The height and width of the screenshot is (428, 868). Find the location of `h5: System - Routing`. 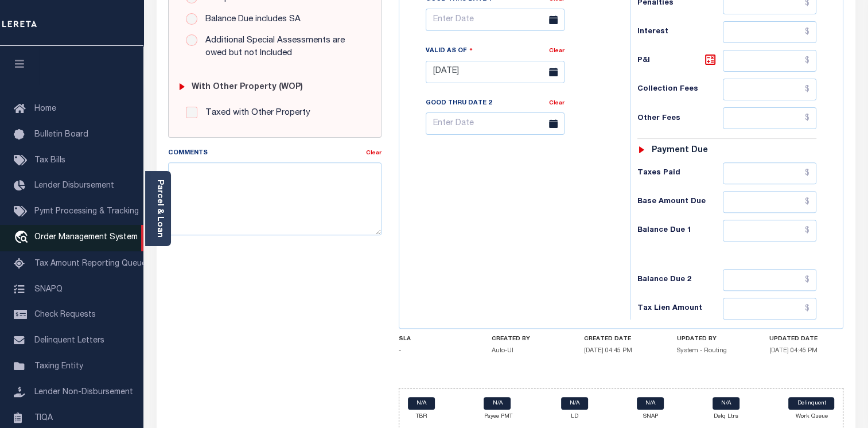

h5: System - Routing is located at coordinates (713, 351).